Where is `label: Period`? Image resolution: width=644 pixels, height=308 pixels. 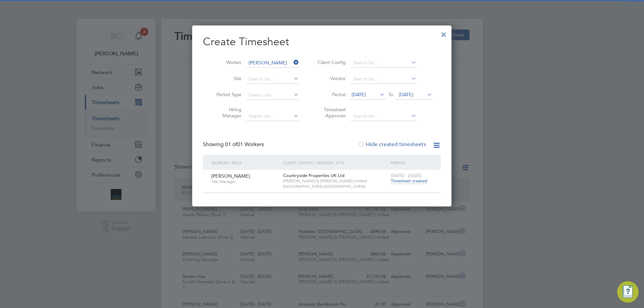
label: Period is located at coordinates (331, 94).